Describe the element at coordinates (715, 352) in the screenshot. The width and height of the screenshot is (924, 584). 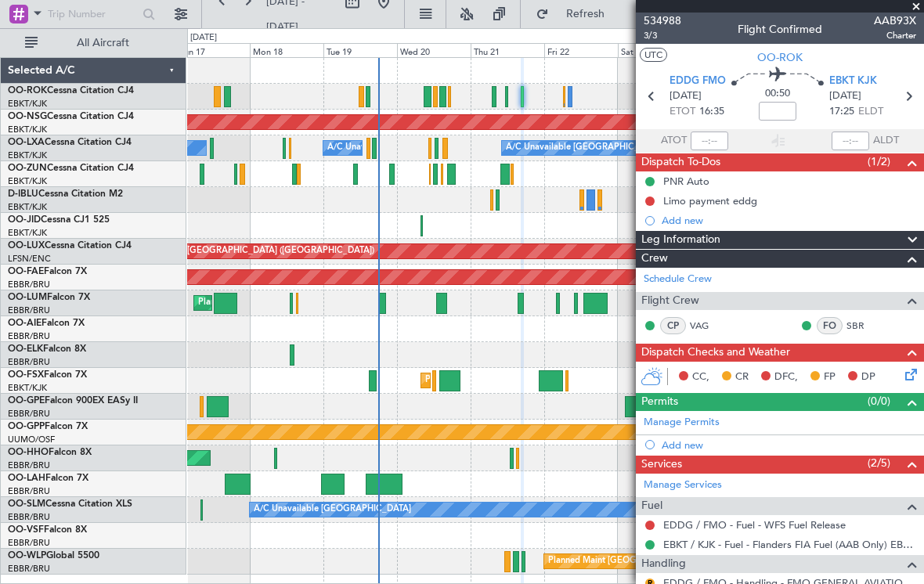
I see `span: Dispatch Checks and Weather` at that location.